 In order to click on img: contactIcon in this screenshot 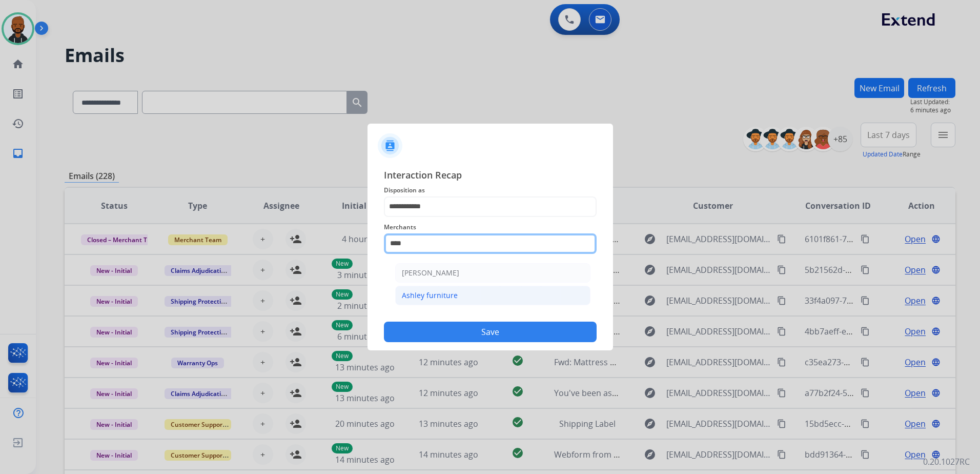, I will do `click(390, 146)`.